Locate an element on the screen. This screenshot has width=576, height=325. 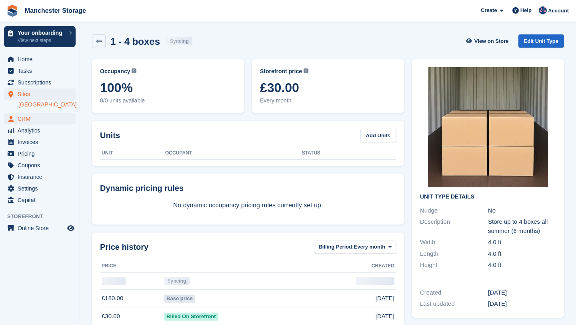
span: Storefront is located at coordinates (43, 216).